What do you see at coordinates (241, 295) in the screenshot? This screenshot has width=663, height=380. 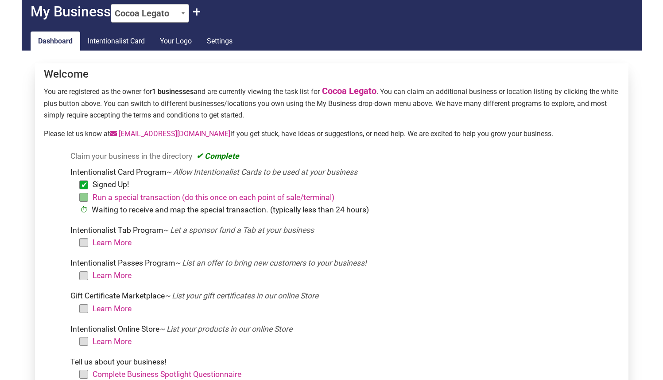 I see `em: ~ List your gift certificates in our online Store` at bounding box center [241, 295].